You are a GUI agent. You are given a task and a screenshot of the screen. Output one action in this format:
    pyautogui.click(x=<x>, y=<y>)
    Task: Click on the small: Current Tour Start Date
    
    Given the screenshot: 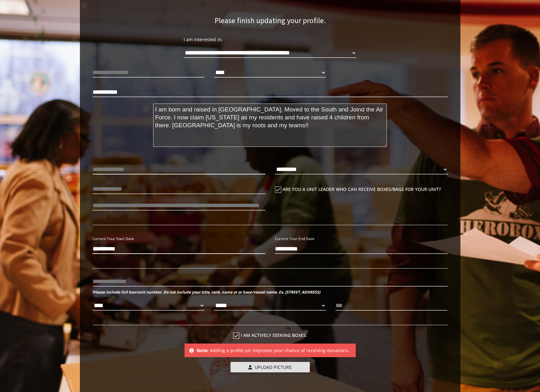 What is the action you would take?
    pyautogui.click(x=113, y=238)
    